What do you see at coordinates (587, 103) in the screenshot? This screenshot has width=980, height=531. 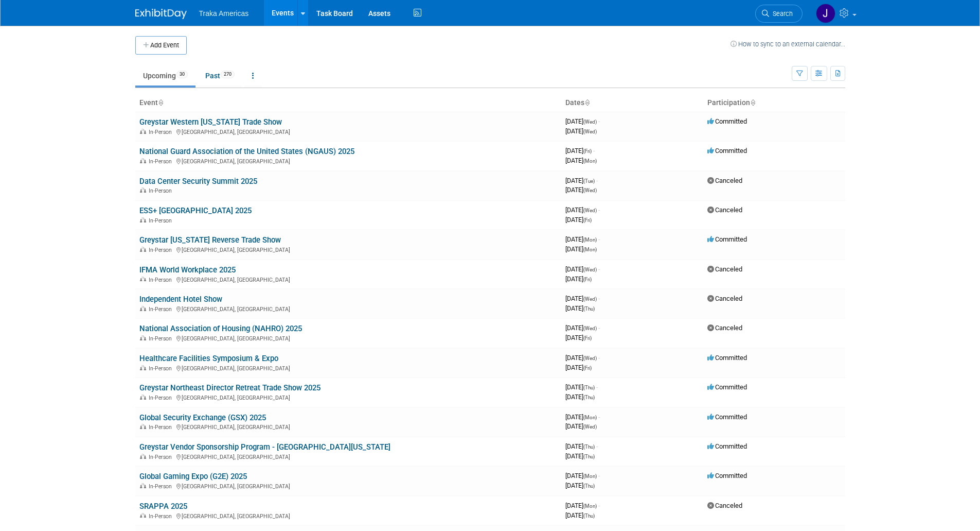 I see `a: Sort by Start Date` at bounding box center [587, 103].